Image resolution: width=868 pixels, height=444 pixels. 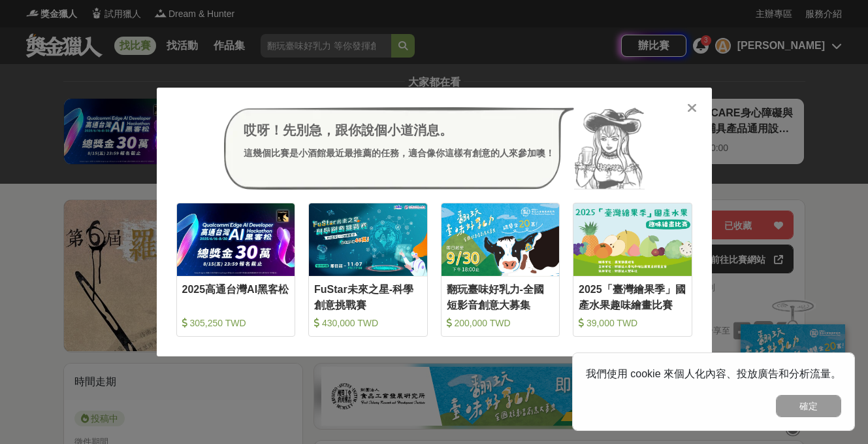 I want to click on div: 39,000 TWD, so click(x=632, y=323).